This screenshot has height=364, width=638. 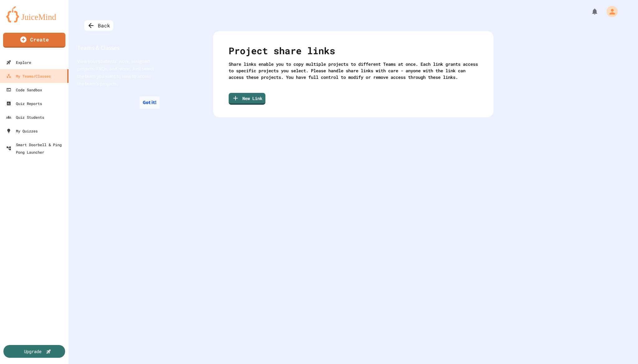 I want to click on div: My Notifications, so click(x=590, y=11).